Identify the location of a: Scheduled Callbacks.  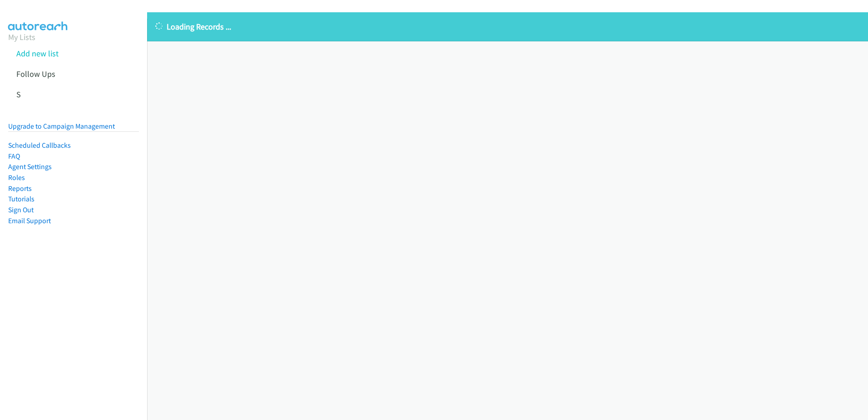
(39, 145).